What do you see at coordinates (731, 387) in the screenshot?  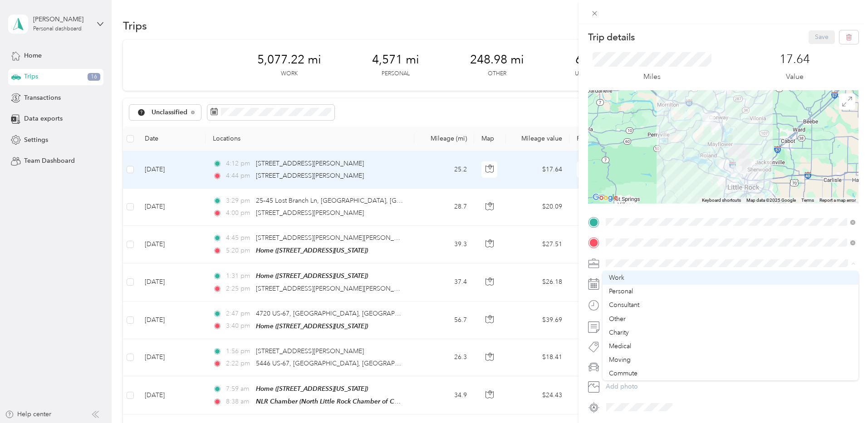 I see `button: Add photo` at bounding box center [731, 387].